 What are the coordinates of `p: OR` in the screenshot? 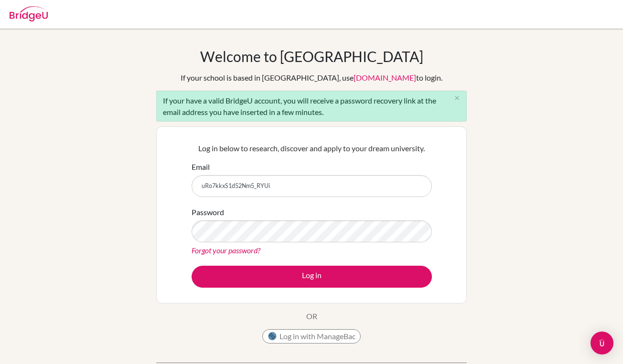 It's located at (312, 316).